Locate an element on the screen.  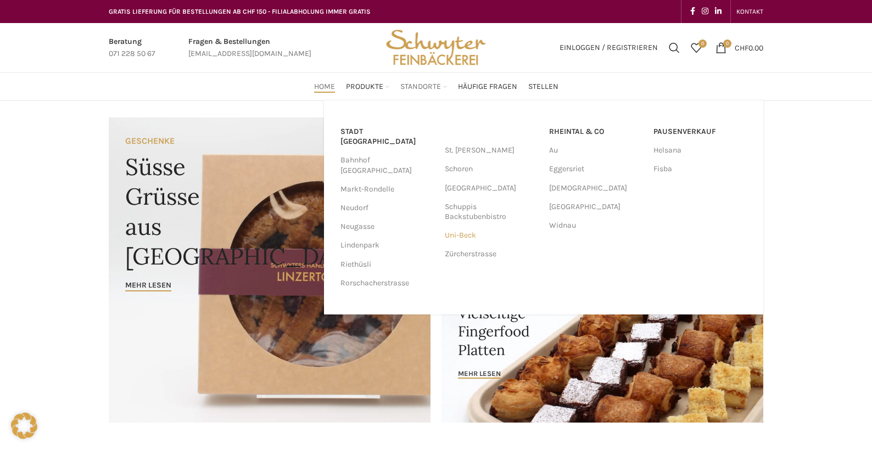
span: Häufige Fragen is located at coordinates (488, 87).